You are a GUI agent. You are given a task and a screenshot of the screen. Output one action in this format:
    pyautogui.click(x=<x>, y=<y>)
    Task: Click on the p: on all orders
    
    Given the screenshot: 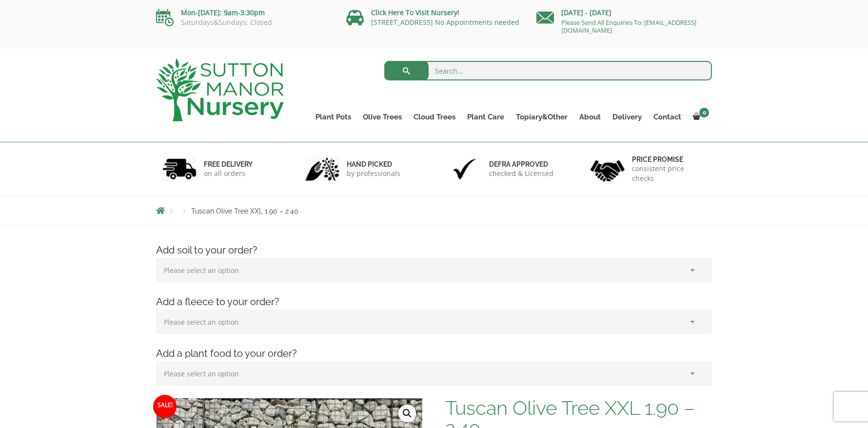 What is the action you would take?
    pyautogui.click(x=228, y=174)
    